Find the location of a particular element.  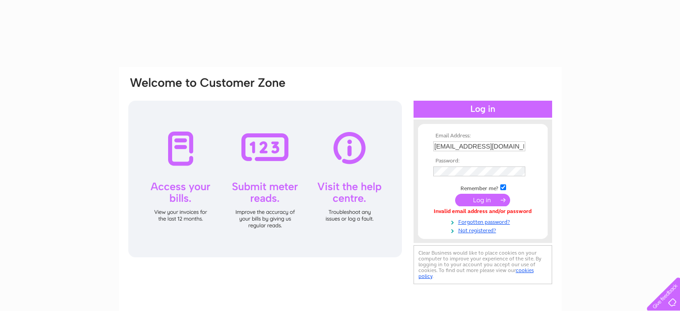

th: Email Address: is located at coordinates (483, 136).